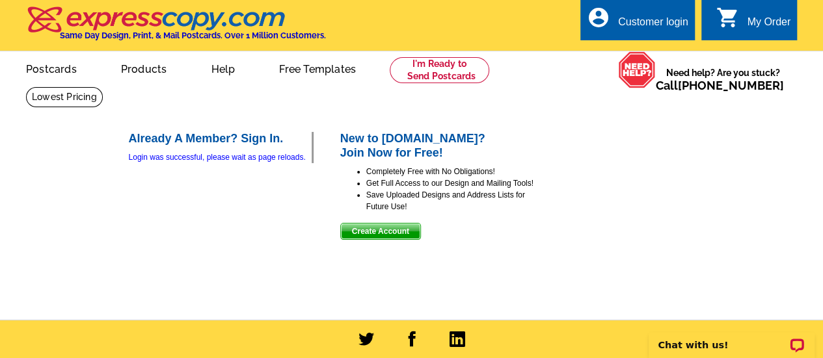 This screenshot has height=358, width=823. What do you see at coordinates (719, 85) in the screenshot?
I see `span: Call` at bounding box center [719, 85].